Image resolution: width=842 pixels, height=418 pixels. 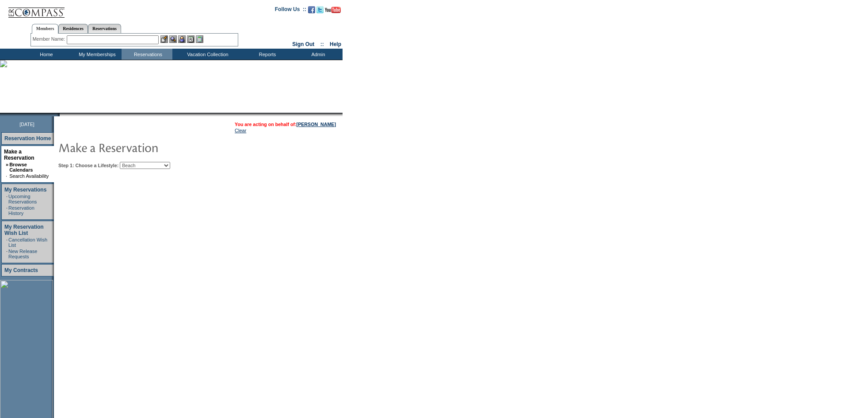 What do you see at coordinates (23, 199) in the screenshot?
I see `a: Upcoming Reservations` at bounding box center [23, 199].